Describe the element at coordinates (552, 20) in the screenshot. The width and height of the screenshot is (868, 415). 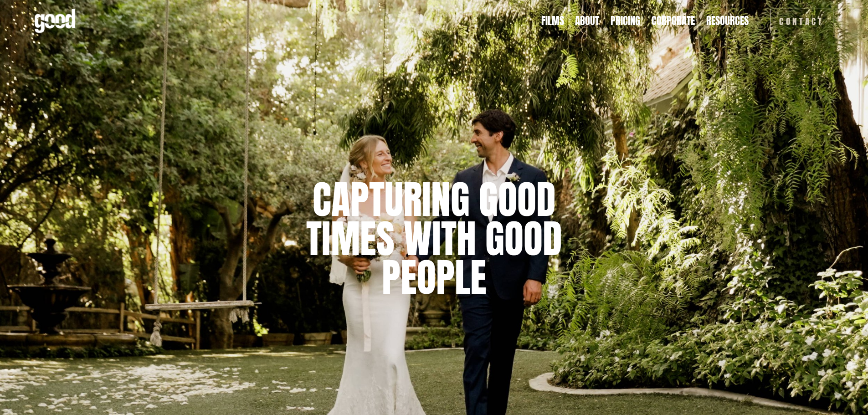
I see `a: Films` at that location.